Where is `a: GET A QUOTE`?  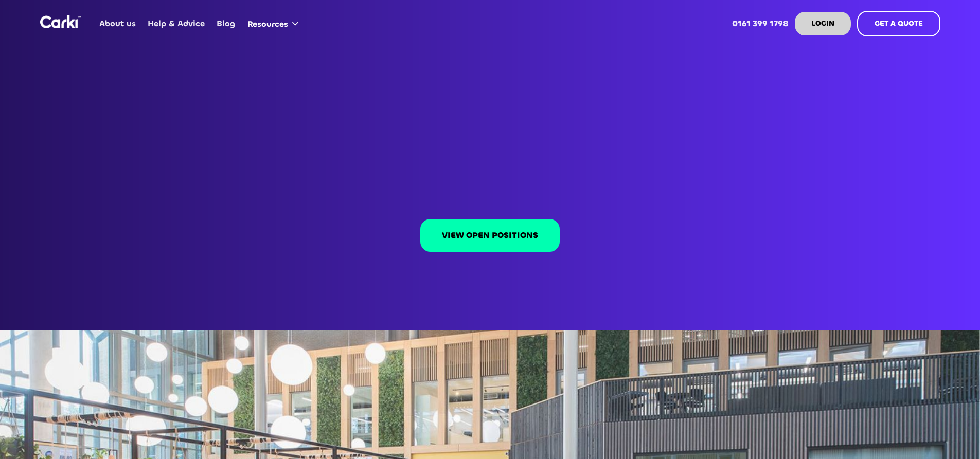 a: GET A QUOTE is located at coordinates (899, 23).